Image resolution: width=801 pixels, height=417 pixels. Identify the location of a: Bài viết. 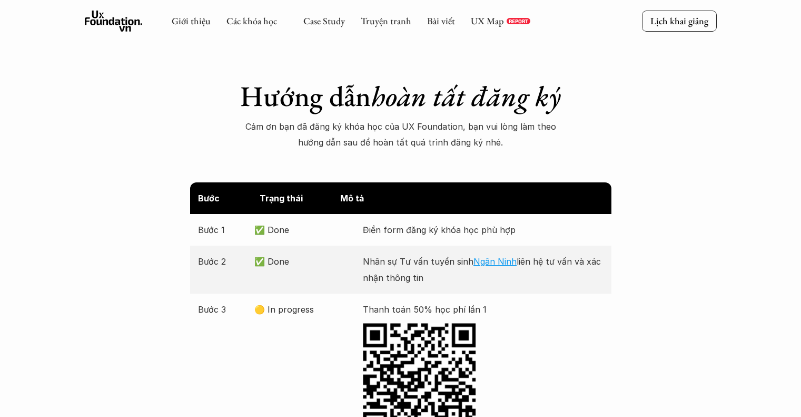
(441, 21).